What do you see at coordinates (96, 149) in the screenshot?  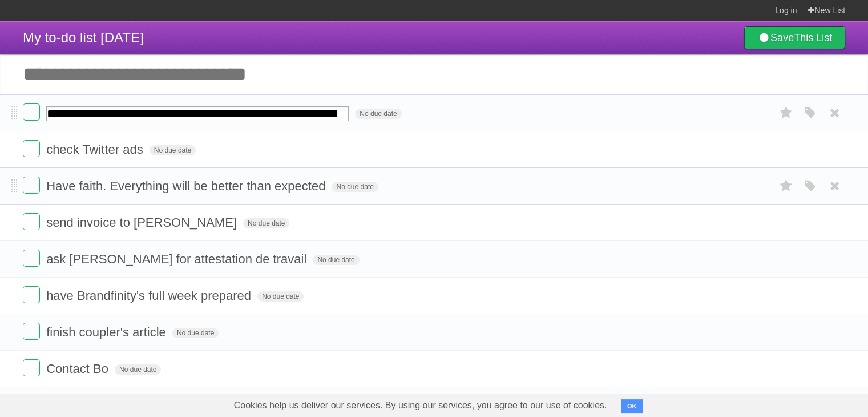 I see `span: check Twitter ads` at bounding box center [96, 149].